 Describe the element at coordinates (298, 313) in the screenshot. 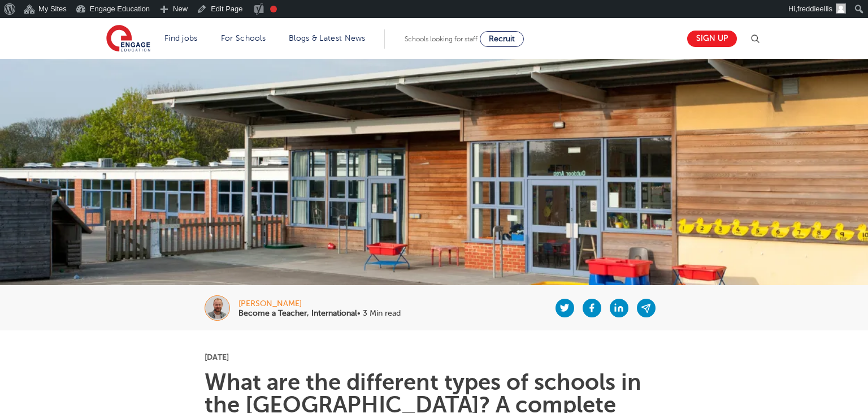

I see `b: Become a Teacher, International` at that location.